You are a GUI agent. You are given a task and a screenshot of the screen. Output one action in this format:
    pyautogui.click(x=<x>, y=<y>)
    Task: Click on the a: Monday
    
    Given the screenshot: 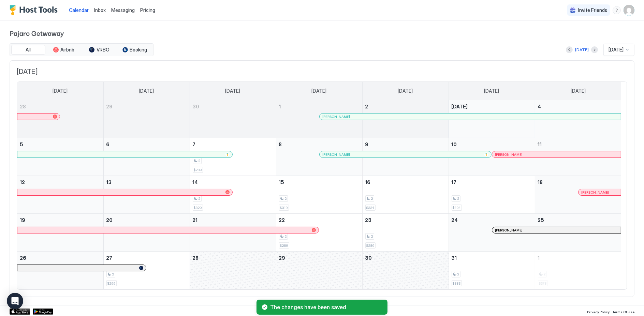 What is the action you would take?
    pyautogui.click(x=147, y=91)
    